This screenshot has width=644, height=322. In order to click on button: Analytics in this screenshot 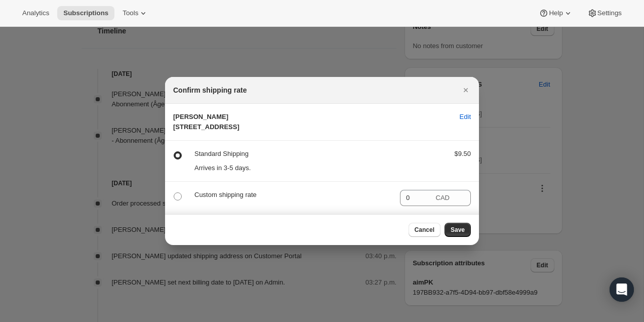, I will do `click(36, 13)`.